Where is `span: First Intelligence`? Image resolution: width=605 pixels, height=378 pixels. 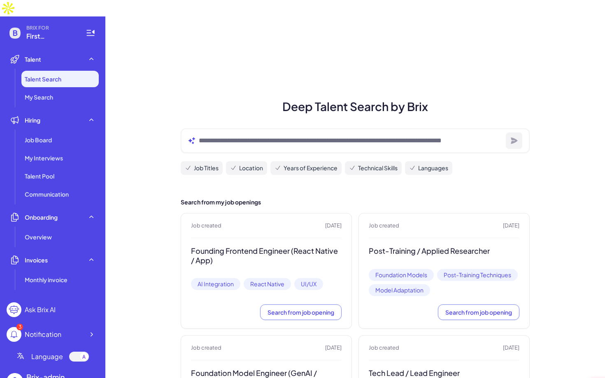
span: First Intelligence is located at coordinates (51, 36).